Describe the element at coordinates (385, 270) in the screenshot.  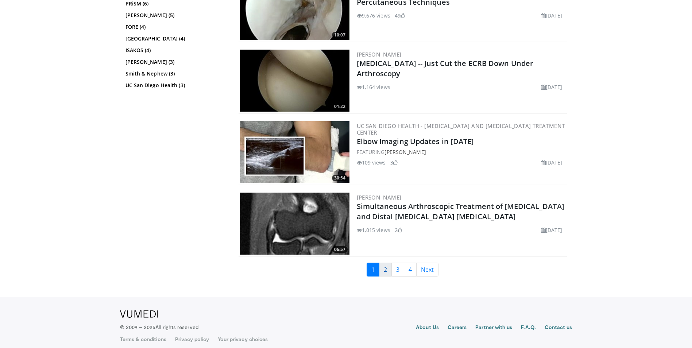
I see `a: 2` at that location.